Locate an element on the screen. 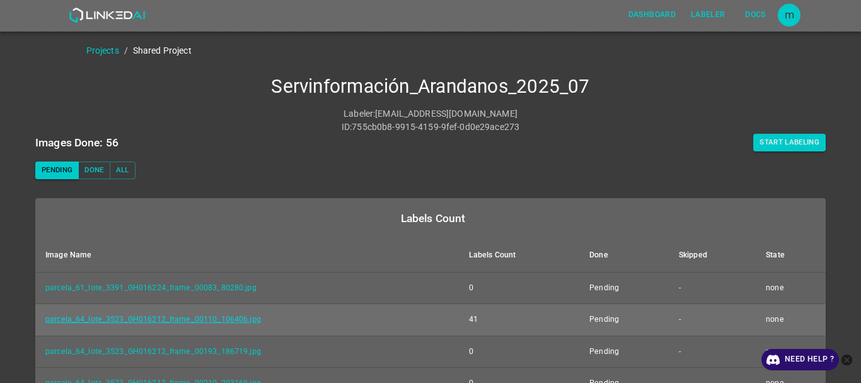  td: 41 is located at coordinates (519, 320).